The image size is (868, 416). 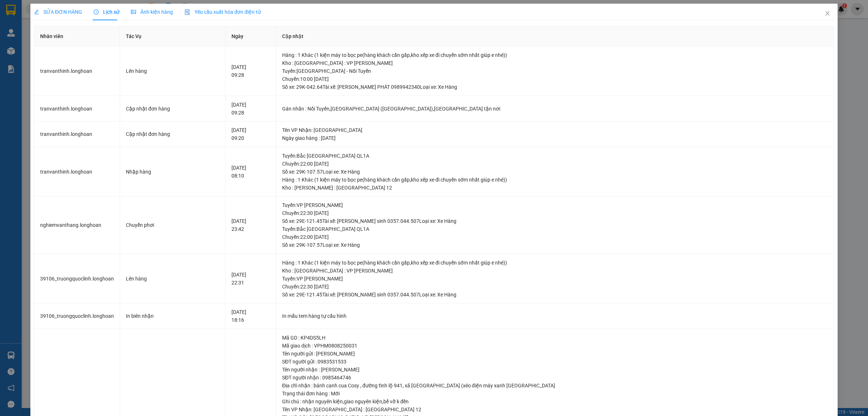 What do you see at coordinates (555, 377) in the screenshot?
I see `div: SĐT người nhận : 0985464746` at bounding box center [555, 377].